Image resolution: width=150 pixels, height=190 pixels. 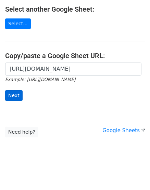 I want to click on input: Paste your Google Sheet URL here, so click(x=73, y=69).